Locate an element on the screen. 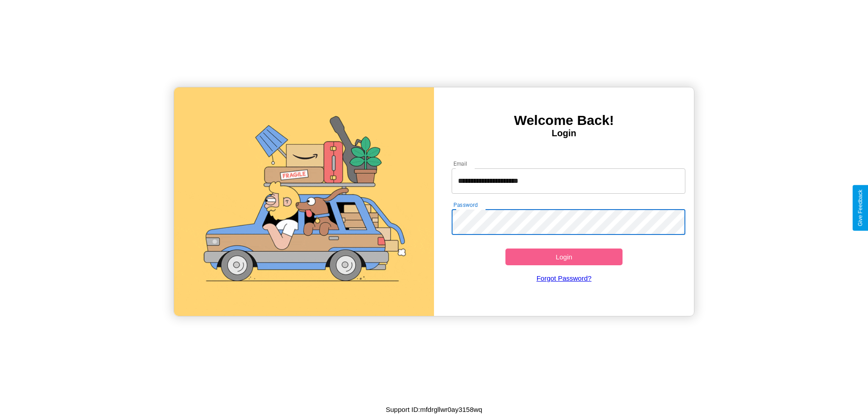 Image resolution: width=868 pixels, height=416 pixels. div: Give Feedback is located at coordinates (860, 208).